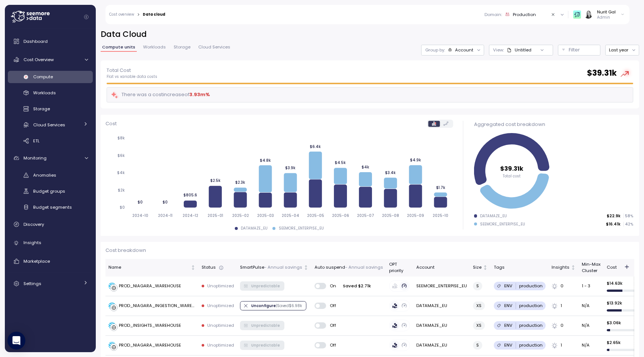  What do you see at coordinates (271, 267) in the screenshot?
I see `div: SmartPulse` at bounding box center [271, 267].